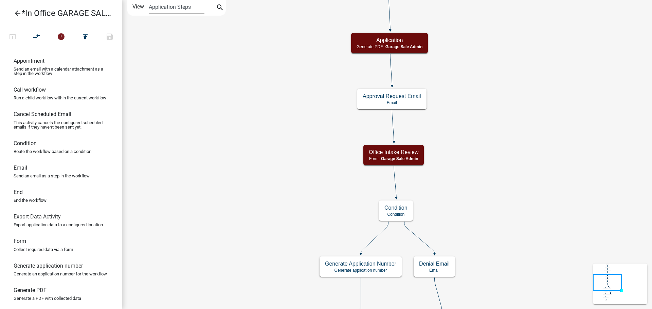 This screenshot has width=652, height=309. What do you see at coordinates (393, 159) in the screenshot?
I see `p: Form -` at bounding box center [393, 159].